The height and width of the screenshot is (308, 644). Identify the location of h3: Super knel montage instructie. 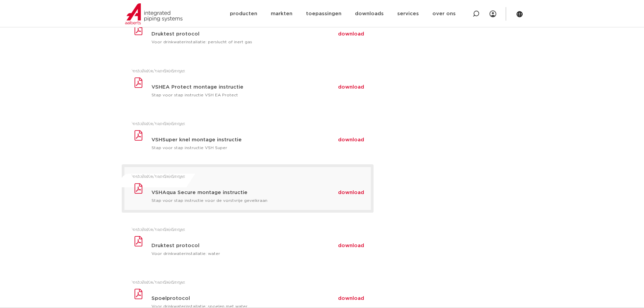
(217, 140).